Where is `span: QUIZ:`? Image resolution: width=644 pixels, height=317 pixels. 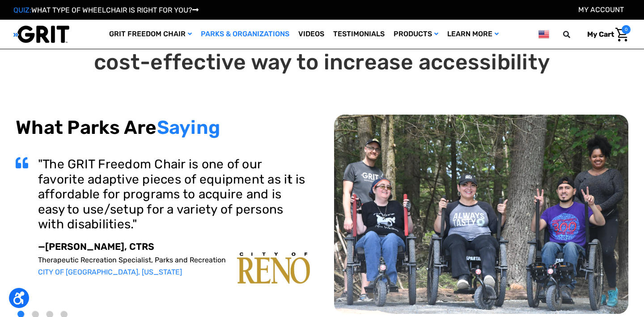
span: QUIZ: is located at coordinates (22, 10).